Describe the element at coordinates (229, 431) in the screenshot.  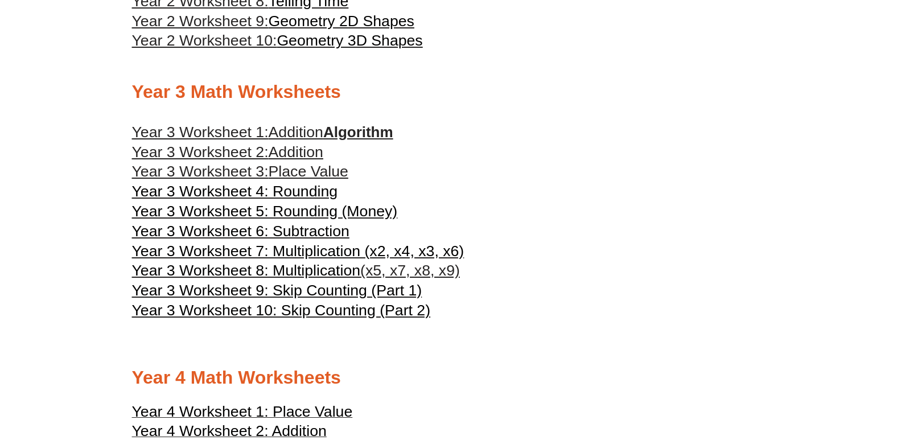
I see `span: Year 4 Worksheet 2: Addition` at that location.